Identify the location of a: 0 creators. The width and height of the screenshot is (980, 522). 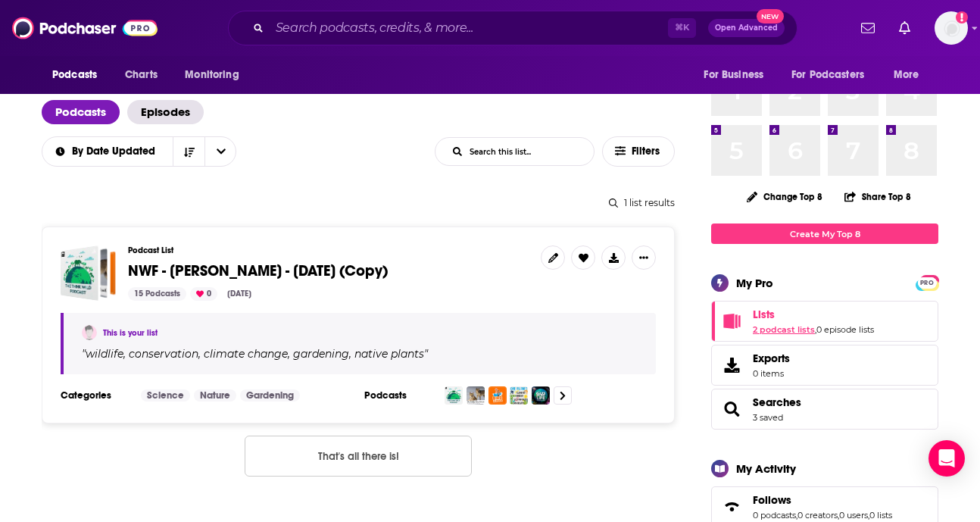
(817, 515).